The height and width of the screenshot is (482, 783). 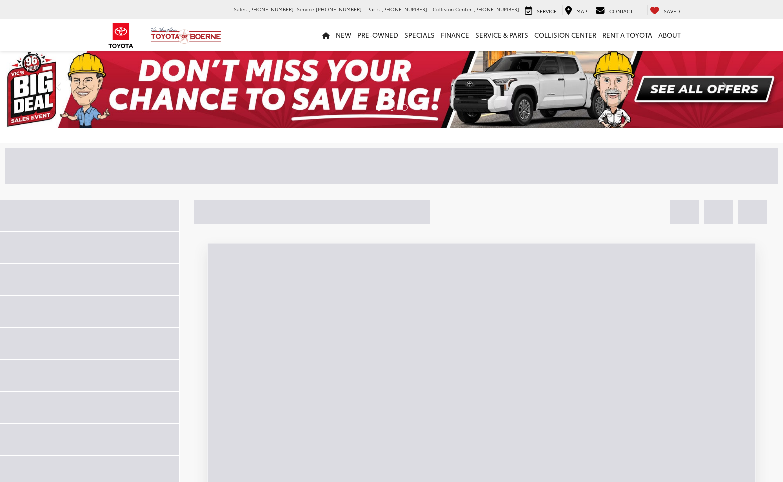 I want to click on a: Finance, so click(x=455, y=35).